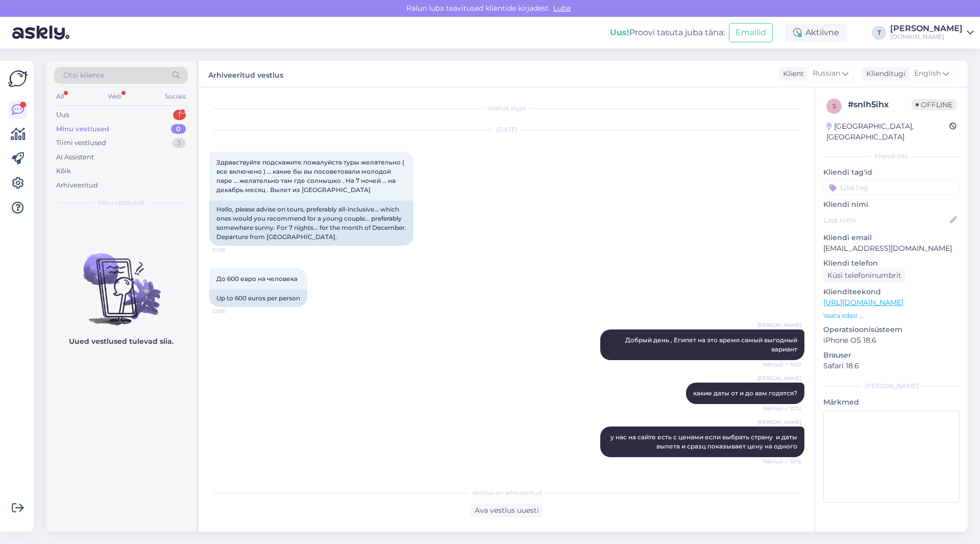  Describe the element at coordinates (507, 109) in the screenshot. I see `div: Vestlus algas` at that location.